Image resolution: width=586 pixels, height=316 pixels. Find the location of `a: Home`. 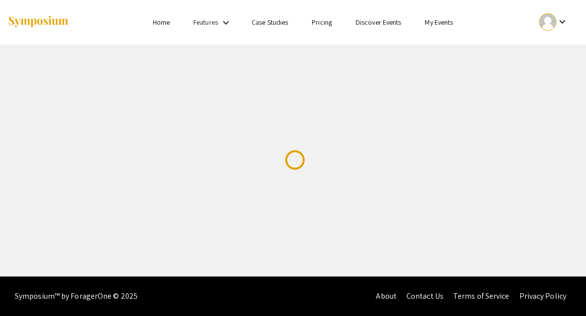

a: Home is located at coordinates (161, 22).